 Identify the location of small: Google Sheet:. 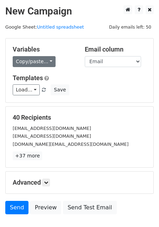
(45, 27).